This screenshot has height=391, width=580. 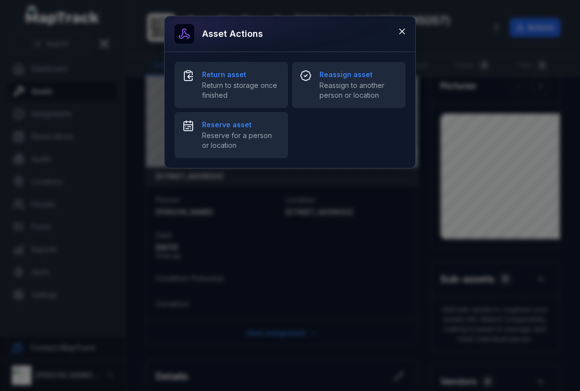 What do you see at coordinates (241, 125) in the screenshot?
I see `strong: Reserve asset` at bounding box center [241, 125].